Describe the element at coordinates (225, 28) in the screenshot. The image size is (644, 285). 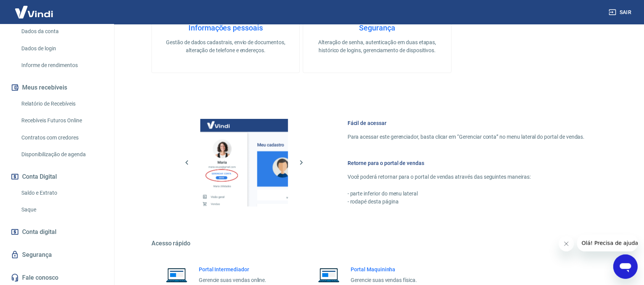
I see `h4: Informações pessoais` at that location.